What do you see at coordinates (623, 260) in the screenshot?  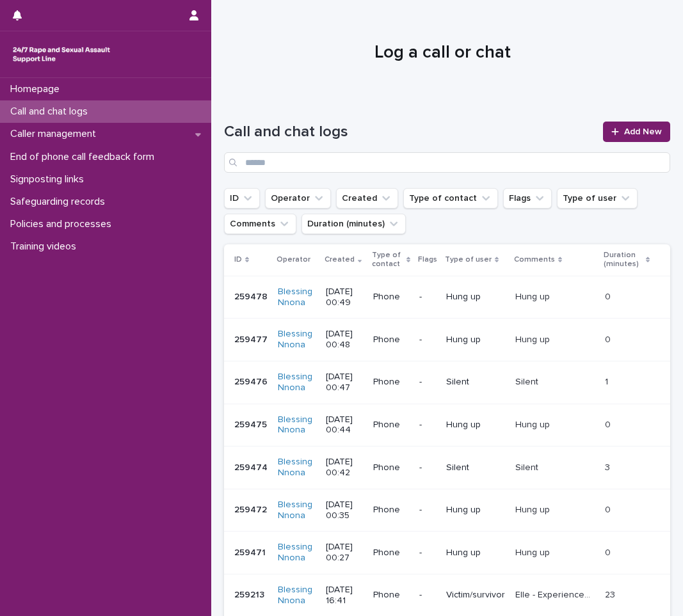 I see `p: Duration (minutes)` at bounding box center [623, 260].